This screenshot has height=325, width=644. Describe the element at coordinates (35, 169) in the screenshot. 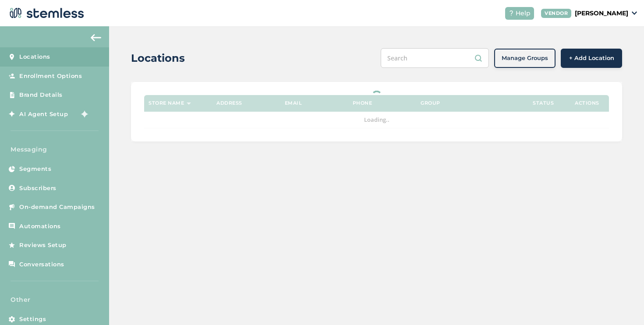

I see `span: Segments` at that location.